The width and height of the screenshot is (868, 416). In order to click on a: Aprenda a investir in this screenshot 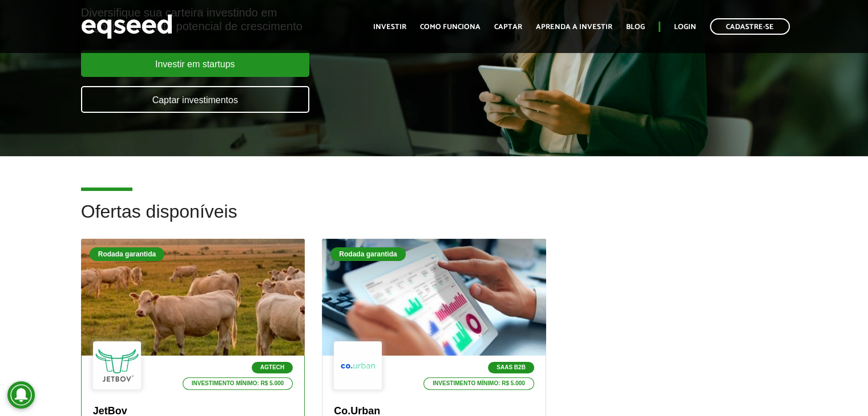, I will do `click(574, 27)`.